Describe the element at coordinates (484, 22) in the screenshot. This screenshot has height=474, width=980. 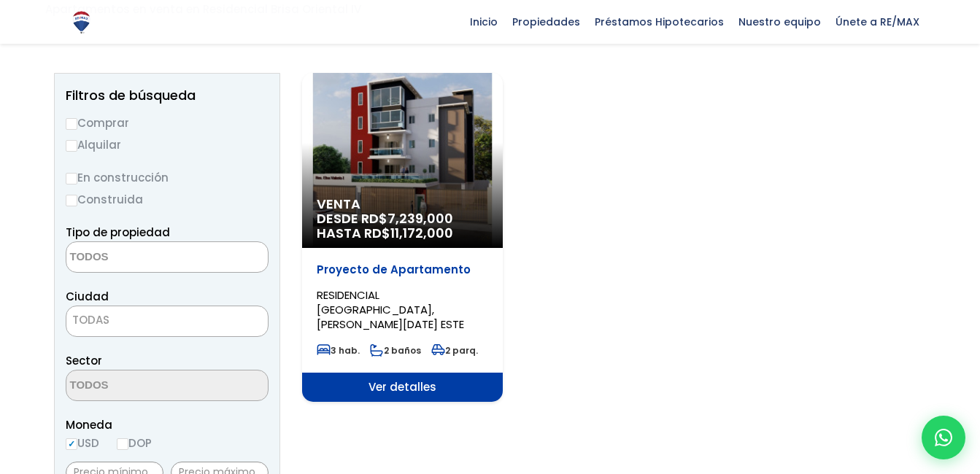
I see `span: Inicio` at that location.